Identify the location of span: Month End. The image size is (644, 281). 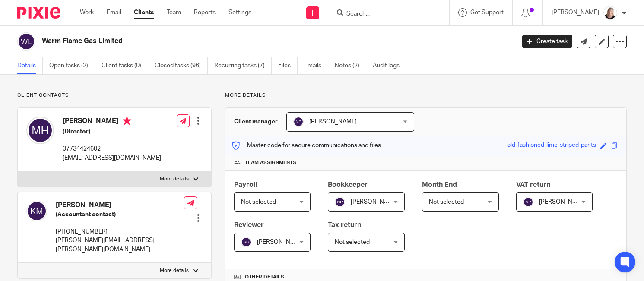
(439, 185).